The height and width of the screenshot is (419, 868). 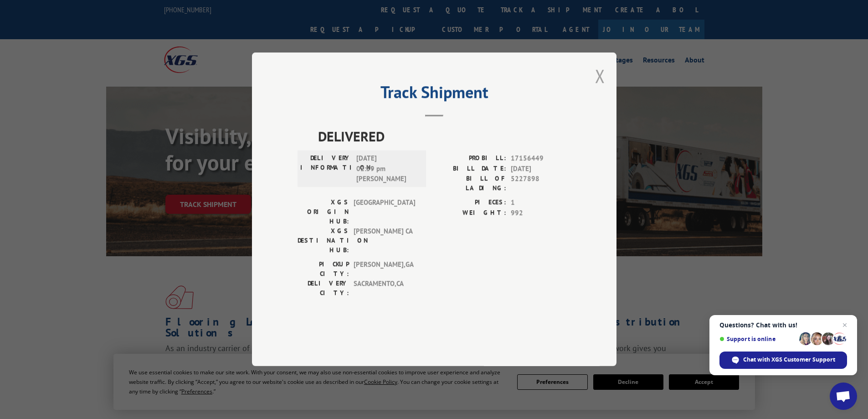 I want to click on label: PICKUP CITY:, so click(x=323, y=269).